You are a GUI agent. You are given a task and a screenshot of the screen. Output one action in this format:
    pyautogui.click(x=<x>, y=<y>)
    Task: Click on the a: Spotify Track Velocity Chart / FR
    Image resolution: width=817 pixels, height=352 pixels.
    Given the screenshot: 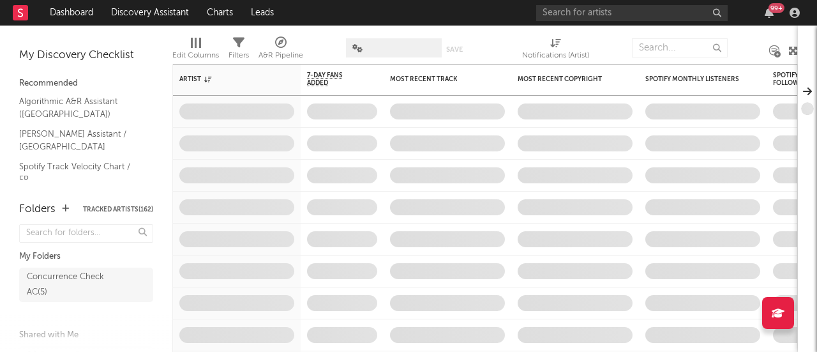 What is the action you would take?
    pyautogui.click(x=80, y=172)
    